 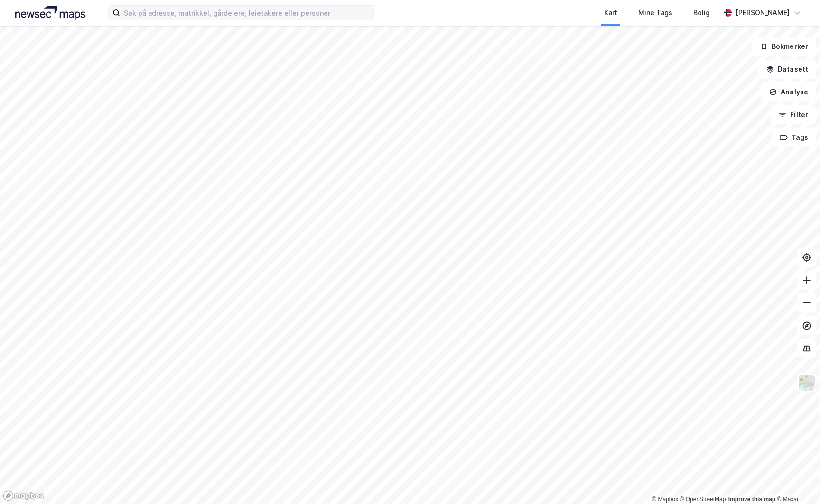 What do you see at coordinates (806, 383) in the screenshot?
I see `img: Z` at bounding box center [806, 383].